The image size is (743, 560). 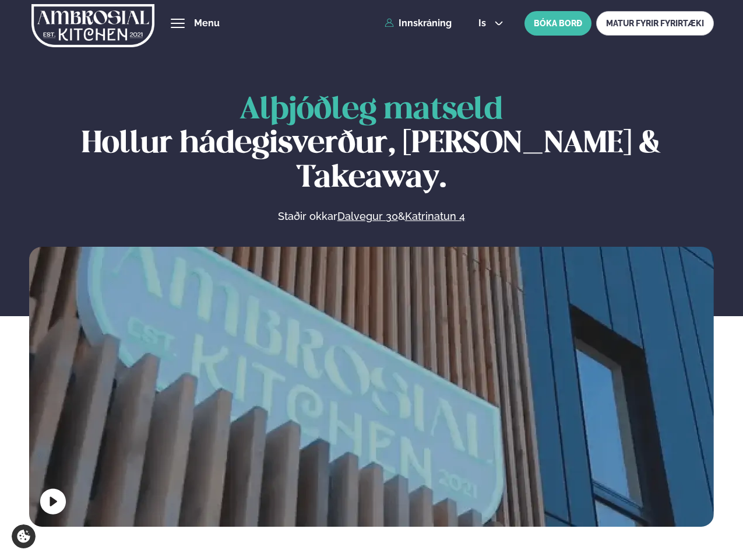 I want to click on a: Dalvegur 30, so click(x=368, y=216).